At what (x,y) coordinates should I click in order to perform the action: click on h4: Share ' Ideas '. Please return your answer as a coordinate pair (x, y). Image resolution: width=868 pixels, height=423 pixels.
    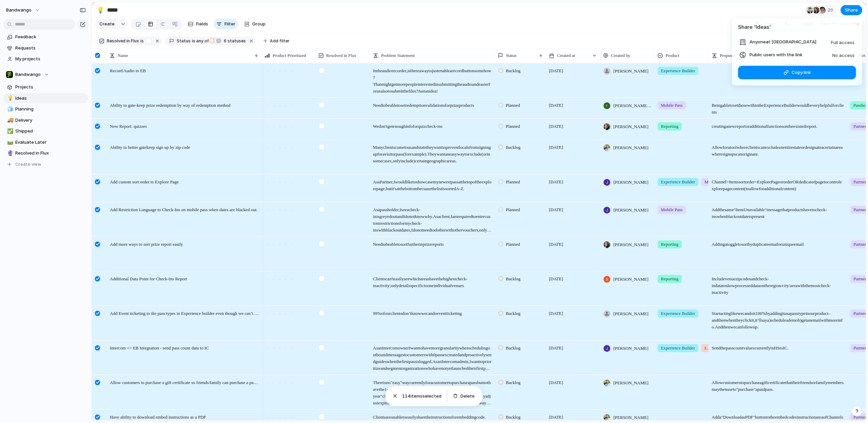
    Looking at the image, I should click on (798, 27).